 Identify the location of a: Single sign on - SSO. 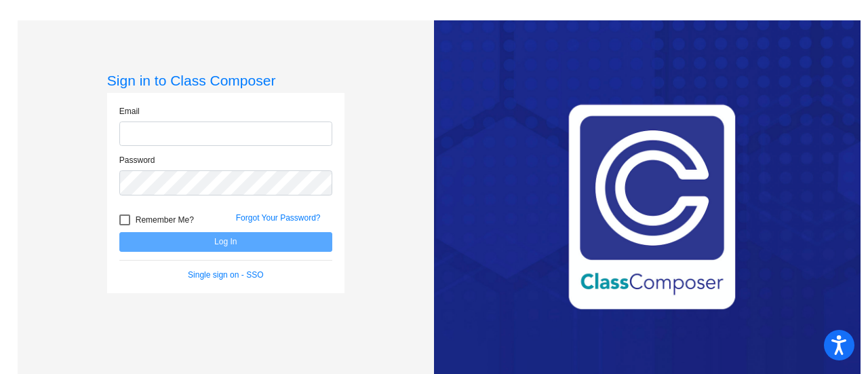
(225, 275).